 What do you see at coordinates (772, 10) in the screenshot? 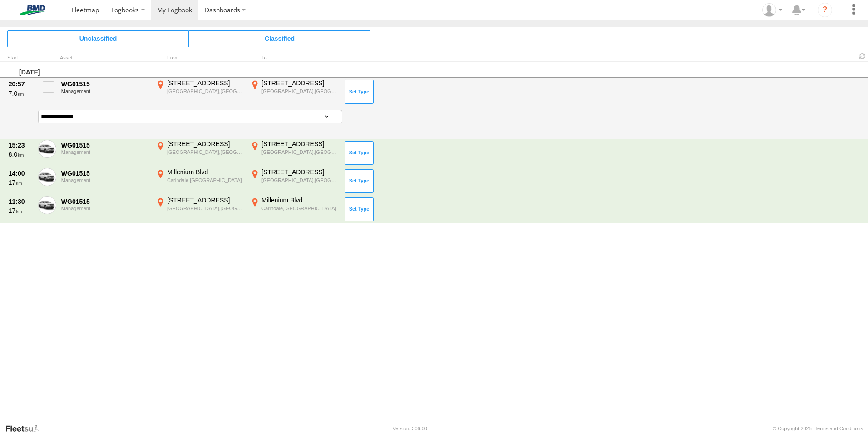
I see `div: Chris Brett` at bounding box center [772, 10].